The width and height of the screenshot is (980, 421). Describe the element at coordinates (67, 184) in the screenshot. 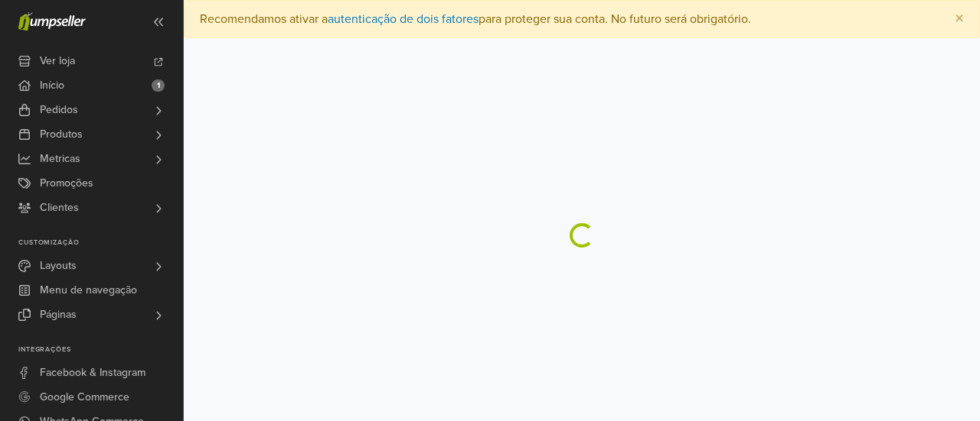

I see `span: Promoções` at that location.